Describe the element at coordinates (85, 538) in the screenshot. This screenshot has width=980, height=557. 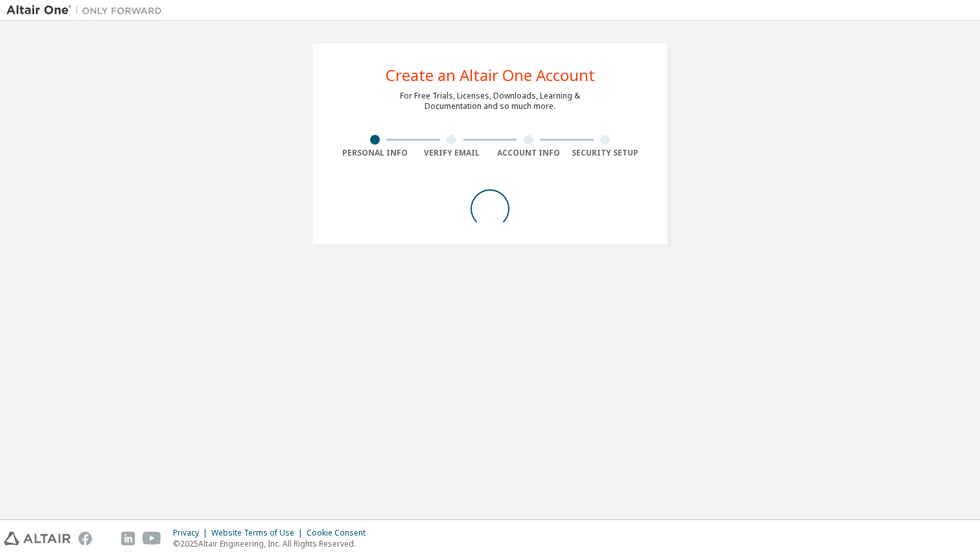
I see `img: facebook.svg` at that location.